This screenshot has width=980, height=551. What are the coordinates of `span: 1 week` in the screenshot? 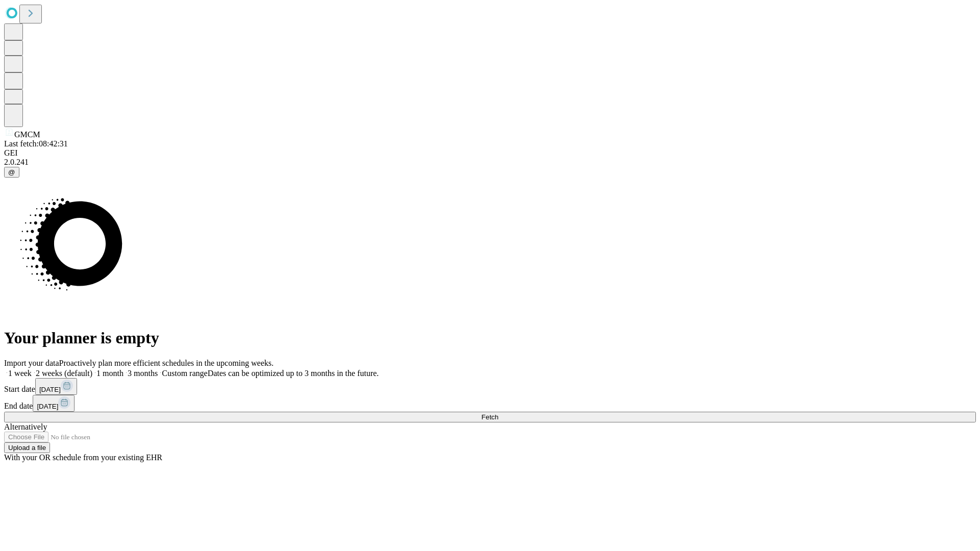 It's located at (20, 373).